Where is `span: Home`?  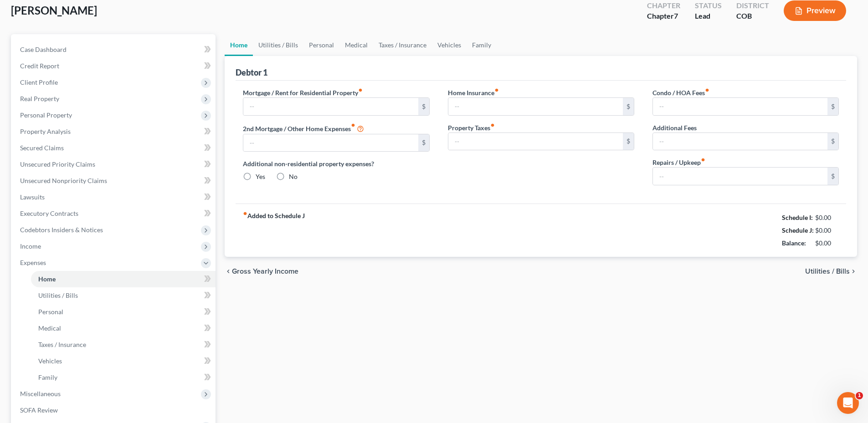 span: Home is located at coordinates (47, 279).